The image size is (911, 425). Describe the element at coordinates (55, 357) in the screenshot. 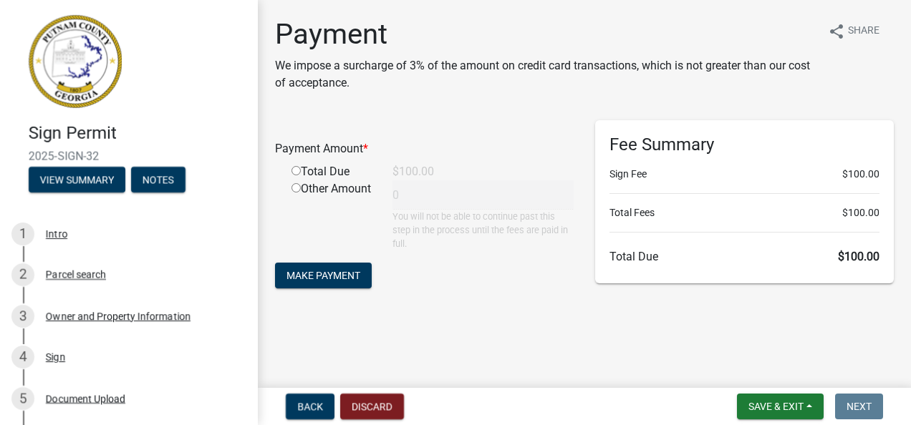

I see `div: Sign` at that location.